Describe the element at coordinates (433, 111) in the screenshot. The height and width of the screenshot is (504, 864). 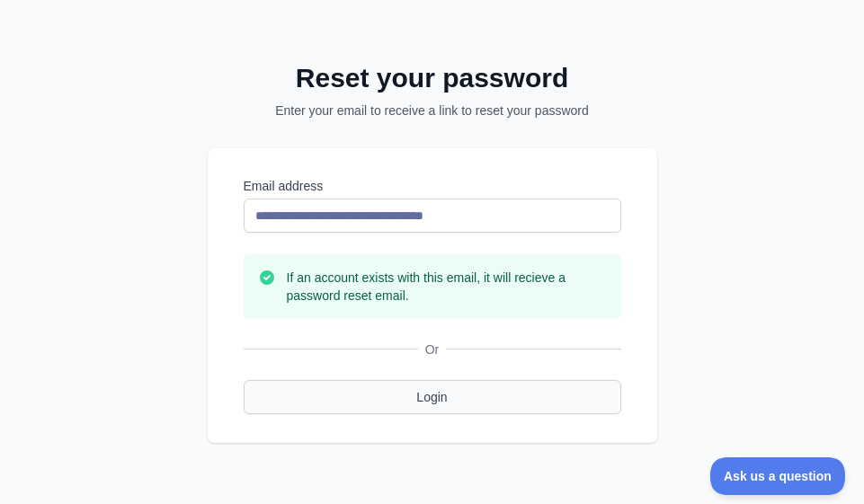
I see `p: Enter your email to receive a link to reset your password` at that location.